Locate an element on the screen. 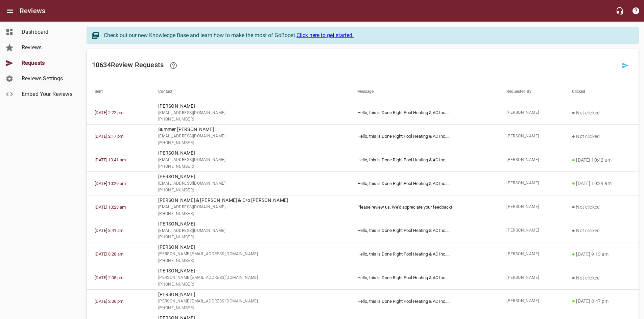 The image size is (644, 319). a: Learn how requesting reviews can improve your online presence is located at coordinates (173, 66).